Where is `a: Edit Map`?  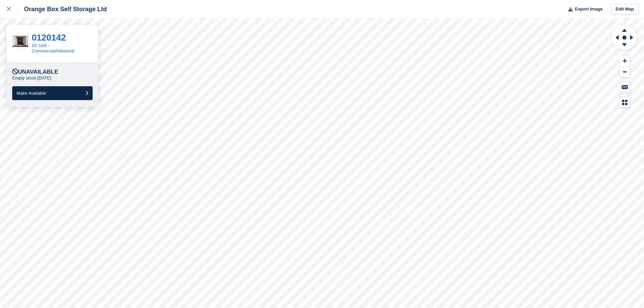
a: Edit Map is located at coordinates (625, 9).